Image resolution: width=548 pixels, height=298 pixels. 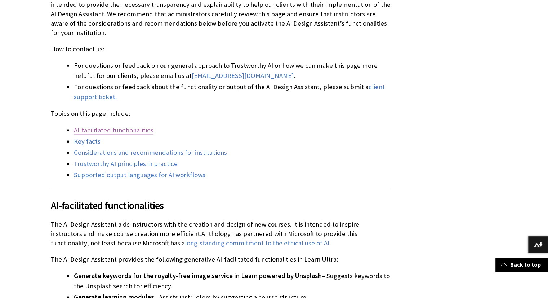 I want to click on li: For questions or feedback about the functionality or output of the AI Design Assistant, please su..., so click(x=232, y=92).